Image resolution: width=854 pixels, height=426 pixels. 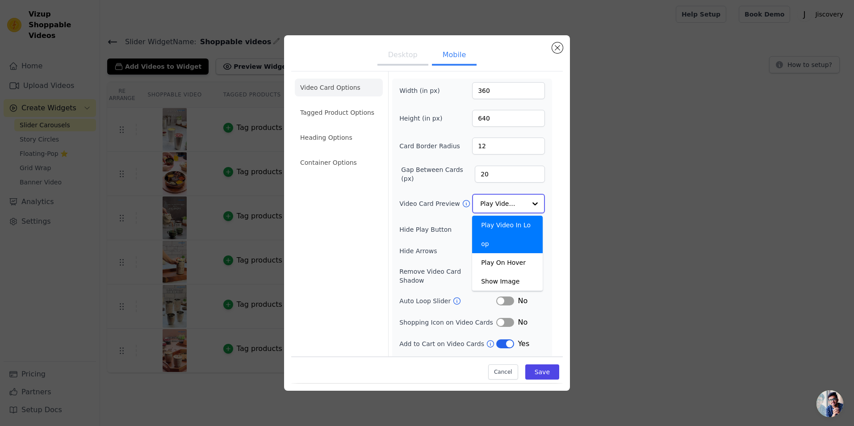 What do you see at coordinates (403, 56) in the screenshot?
I see `button: Desktop` at bounding box center [403, 56].